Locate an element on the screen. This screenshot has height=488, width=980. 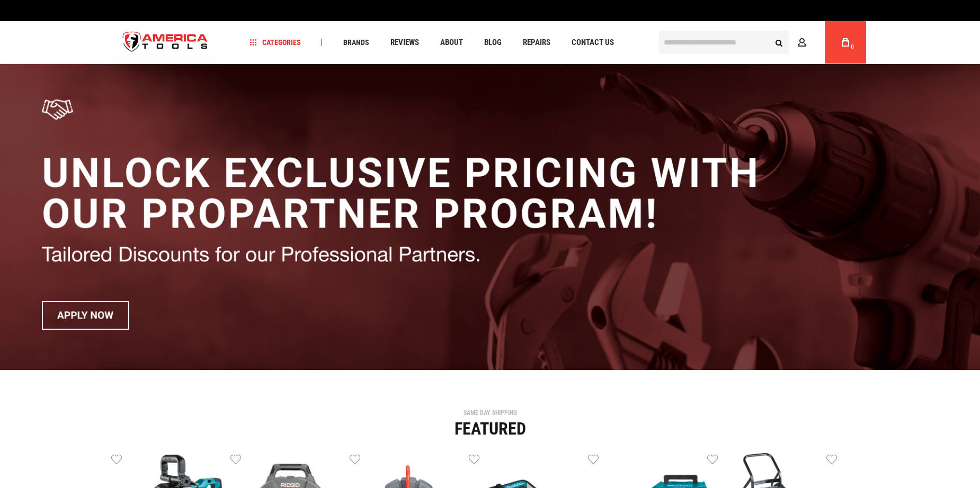
a: Repairs is located at coordinates (536, 42).